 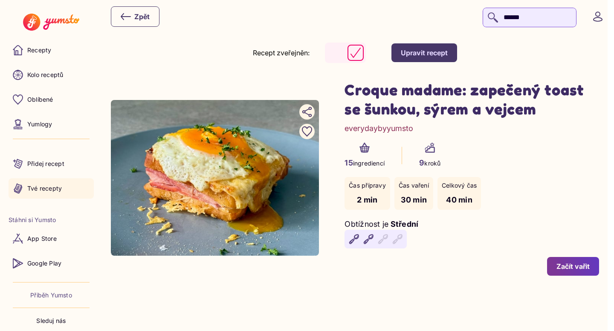 I want to click on div: Začít vařit, so click(x=573, y=267).